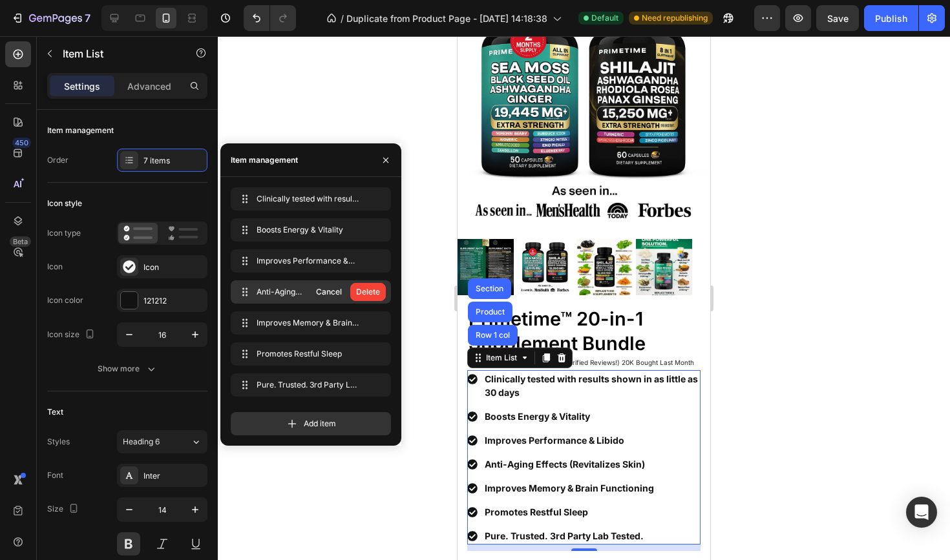 The width and height of the screenshot is (950, 560). I want to click on div: Product, so click(33, 276).